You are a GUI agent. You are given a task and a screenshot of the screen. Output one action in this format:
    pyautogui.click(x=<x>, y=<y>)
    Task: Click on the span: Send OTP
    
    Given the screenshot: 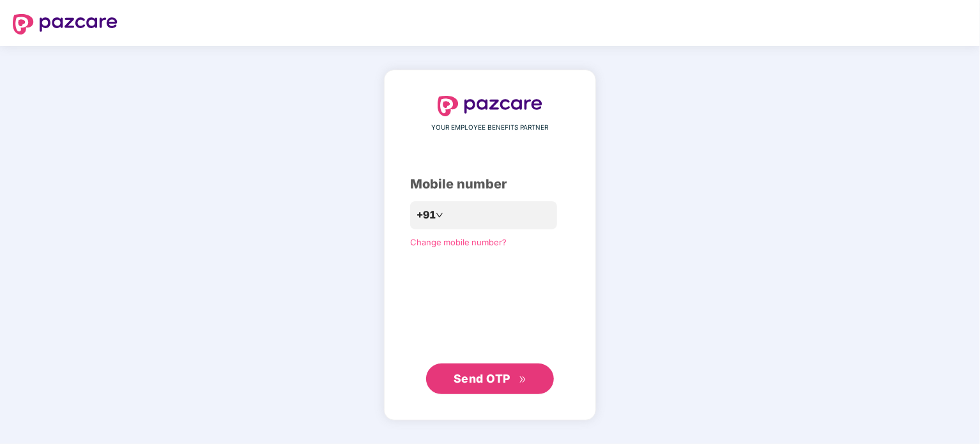 What is the action you would take?
    pyautogui.click(x=481, y=378)
    